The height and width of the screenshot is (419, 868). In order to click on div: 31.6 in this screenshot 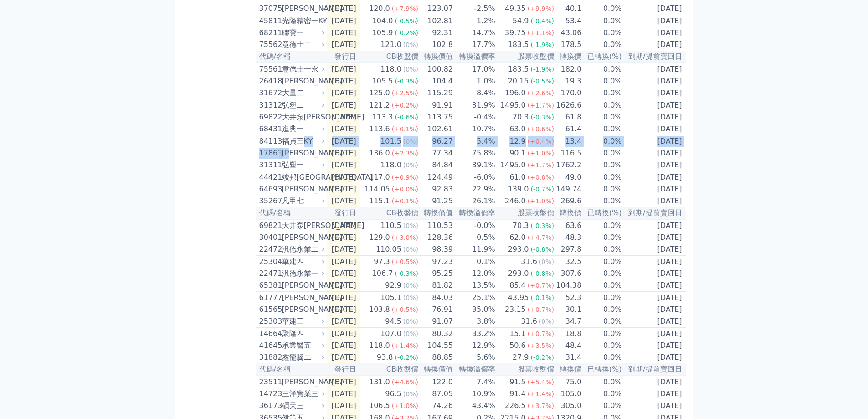, I will do `click(529, 262)`.